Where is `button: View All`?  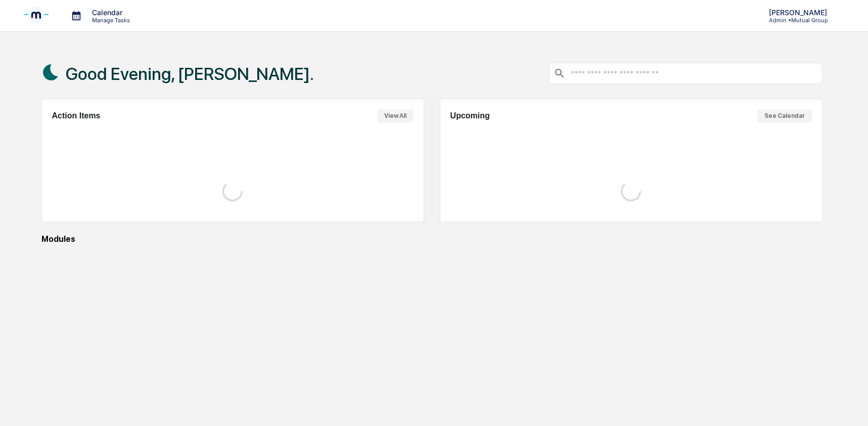 button: View All is located at coordinates (395, 116).